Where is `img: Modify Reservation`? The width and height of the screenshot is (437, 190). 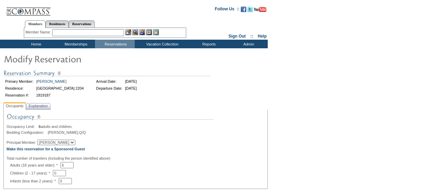
img: Modify Reservation is located at coordinates (73, 59).